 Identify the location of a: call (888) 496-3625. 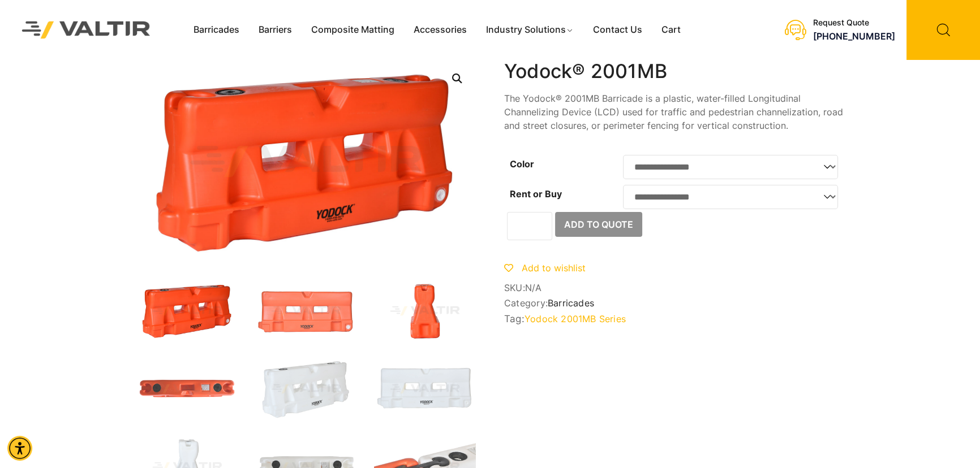
(854, 36).